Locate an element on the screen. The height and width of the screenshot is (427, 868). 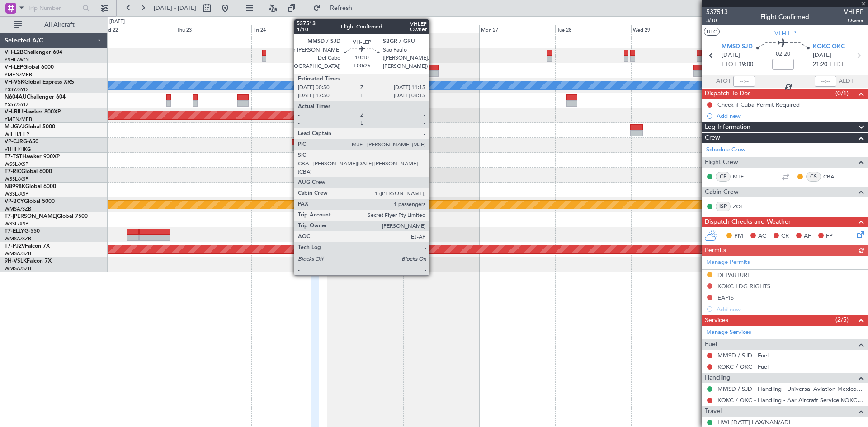
div: Wed 29 is located at coordinates (669, 29).